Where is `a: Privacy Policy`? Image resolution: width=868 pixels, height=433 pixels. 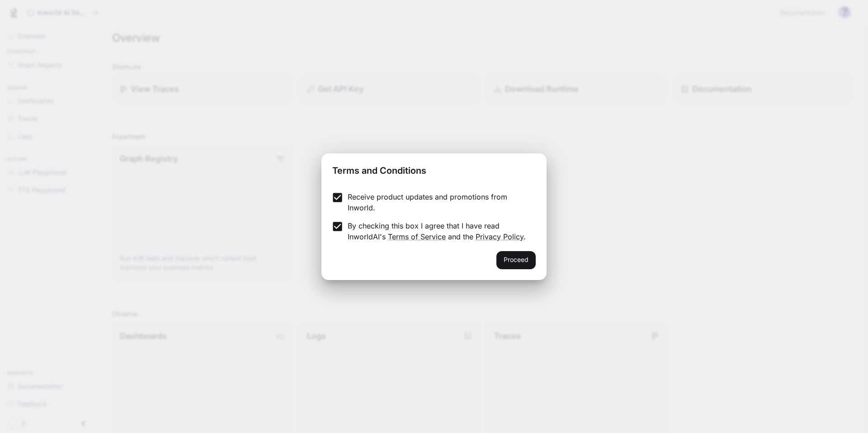 a: Privacy Policy is located at coordinates (500, 236).